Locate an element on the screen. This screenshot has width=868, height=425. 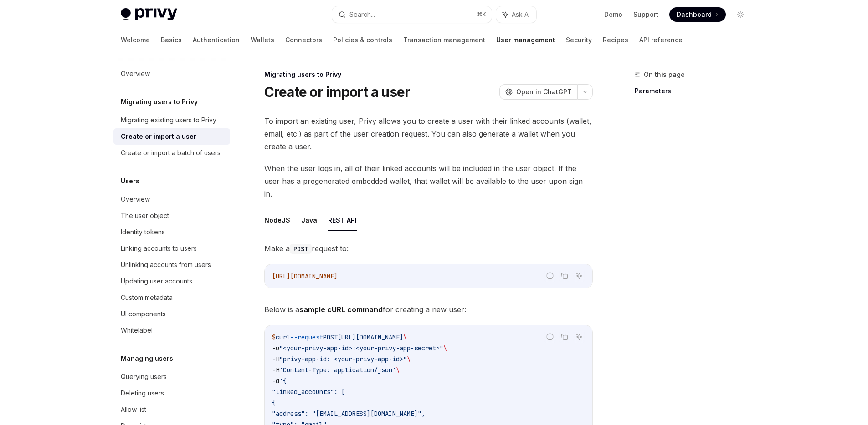
span: -u is located at coordinates (276, 348).